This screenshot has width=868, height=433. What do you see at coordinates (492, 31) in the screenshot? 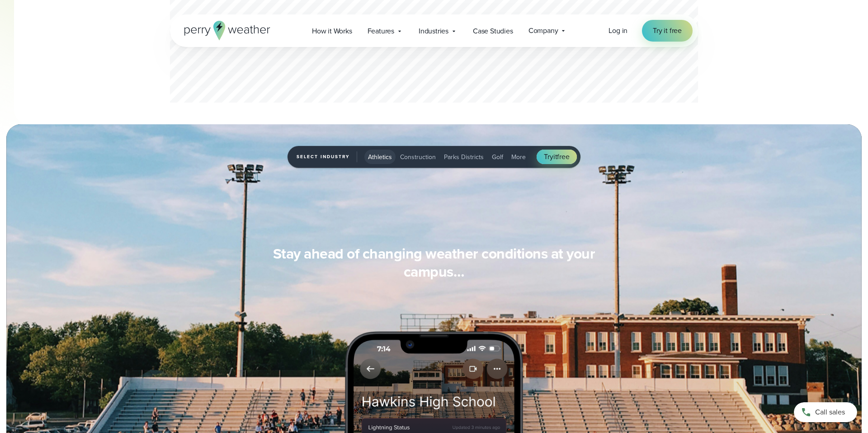
I see `a: Case Studies` at bounding box center [492, 31].